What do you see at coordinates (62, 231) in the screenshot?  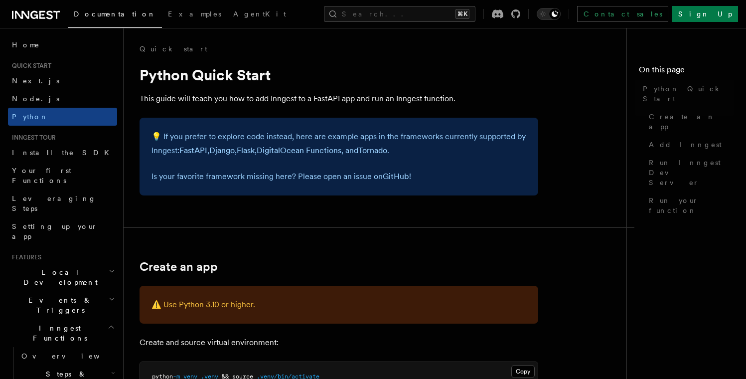 I see `a: Setting up your app` at bounding box center [62, 231].